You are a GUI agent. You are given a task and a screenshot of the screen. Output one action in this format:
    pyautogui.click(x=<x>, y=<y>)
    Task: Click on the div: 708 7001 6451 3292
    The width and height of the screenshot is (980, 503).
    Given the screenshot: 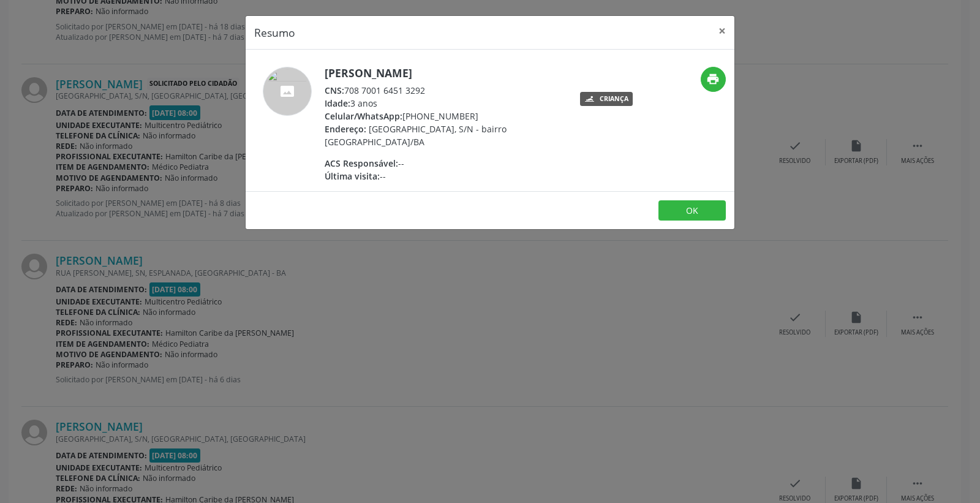 What is the action you would take?
    pyautogui.click(x=443, y=90)
    